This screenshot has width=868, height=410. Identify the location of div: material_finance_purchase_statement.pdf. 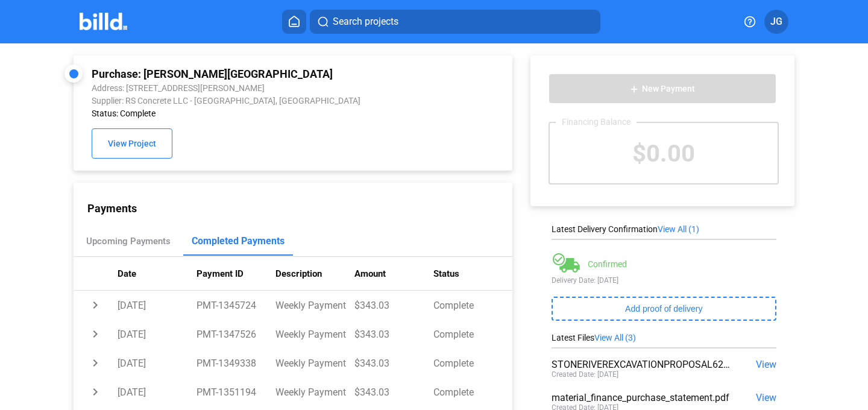
(641, 397).